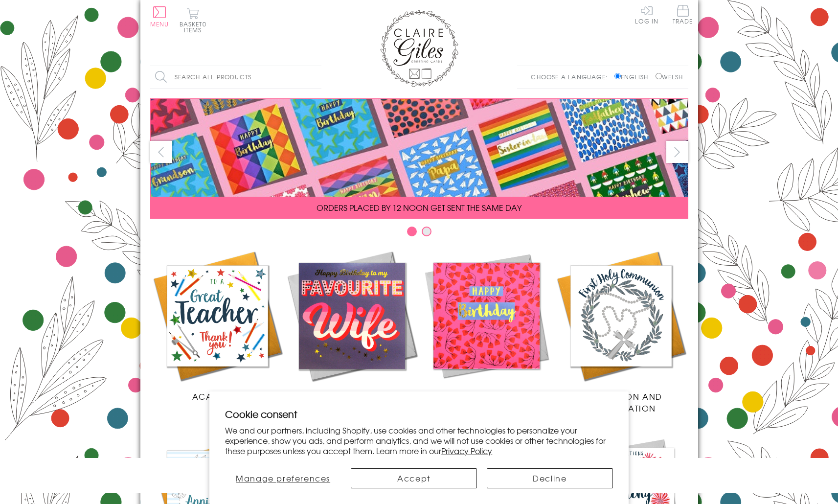 This screenshot has height=504, width=838. What do you see at coordinates (161, 152) in the screenshot?
I see `button: prev` at bounding box center [161, 152].